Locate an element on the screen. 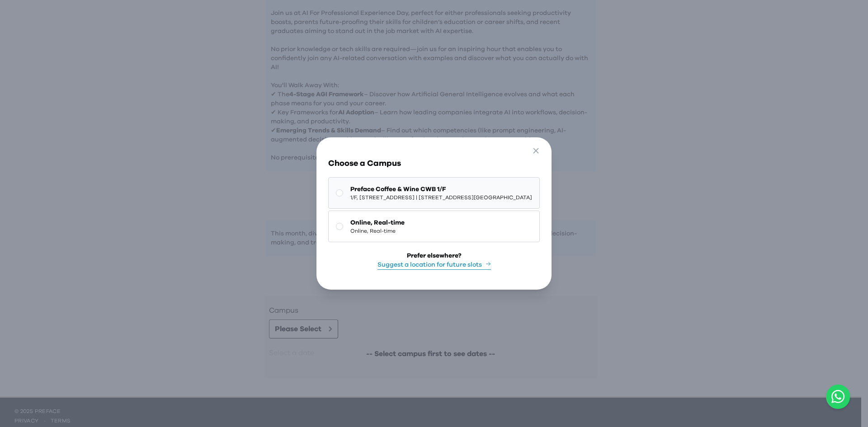 This screenshot has height=427, width=868. span: Preface Coffee & Wine CWB 1/F is located at coordinates (441, 189).